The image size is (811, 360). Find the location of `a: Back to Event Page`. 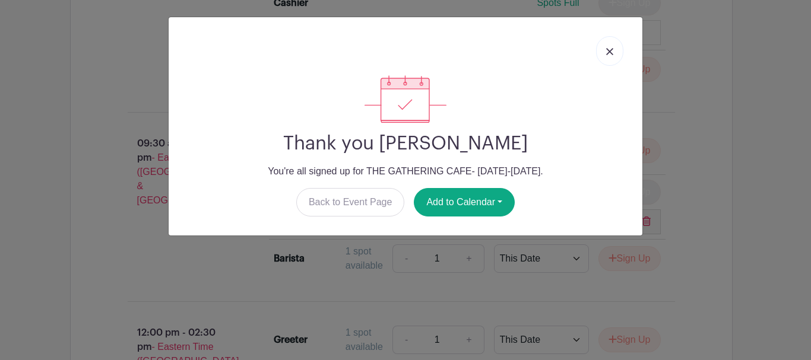

a: Back to Event Page is located at coordinates (350, 202).